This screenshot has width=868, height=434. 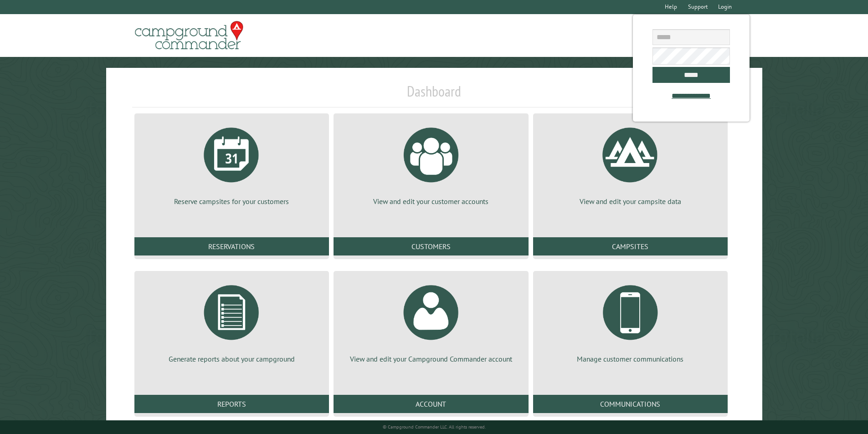 I want to click on a: View and edit your campsite data, so click(x=630, y=164).